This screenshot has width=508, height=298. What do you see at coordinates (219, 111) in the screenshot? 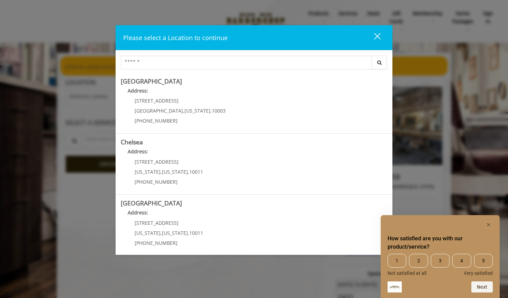
I see `span: 10003` at bounding box center [219, 111].